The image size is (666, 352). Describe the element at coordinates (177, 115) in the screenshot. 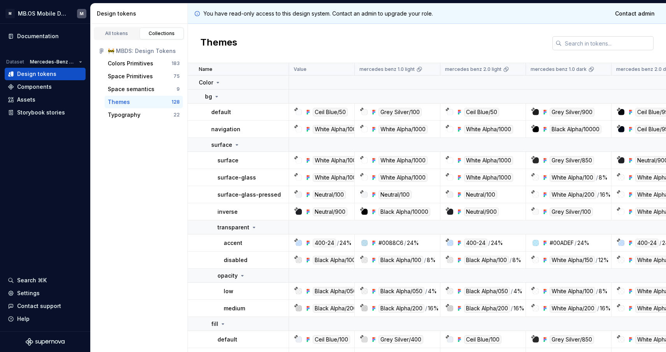

I see `div: 22` at that location.